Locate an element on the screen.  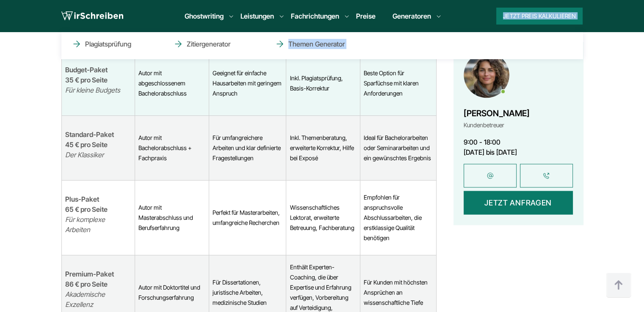
strong: Plus-Paket is located at coordinates (82, 199).